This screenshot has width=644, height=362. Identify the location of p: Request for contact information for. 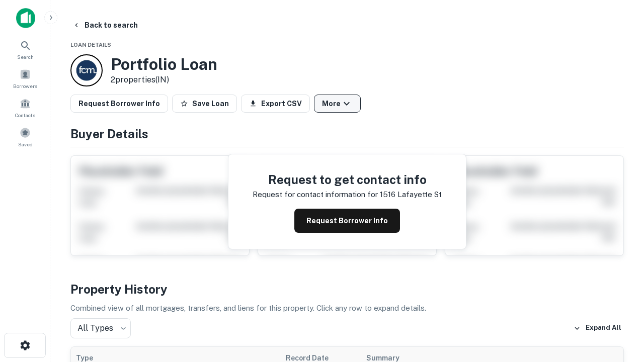
(315, 194).